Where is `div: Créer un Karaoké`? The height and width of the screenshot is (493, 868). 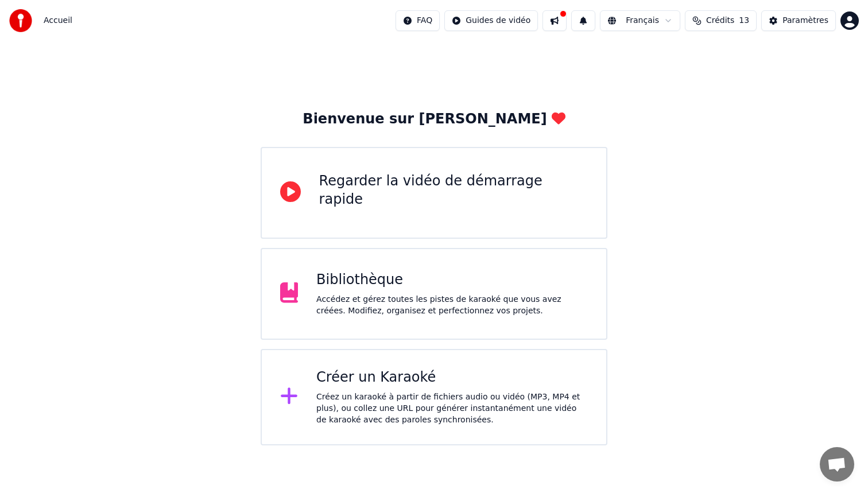 div: Créer un Karaoké is located at coordinates (452, 377).